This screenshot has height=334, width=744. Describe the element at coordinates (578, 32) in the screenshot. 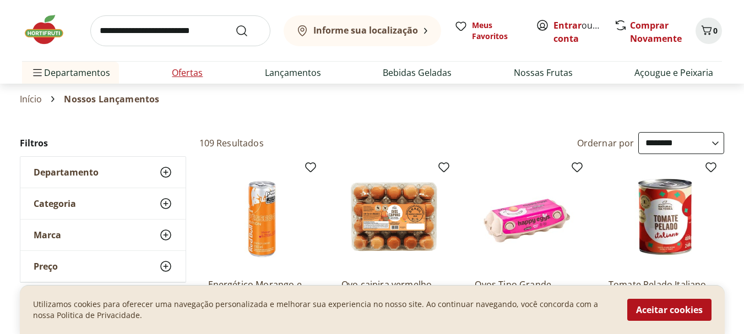

I see `span: ou` at that location.